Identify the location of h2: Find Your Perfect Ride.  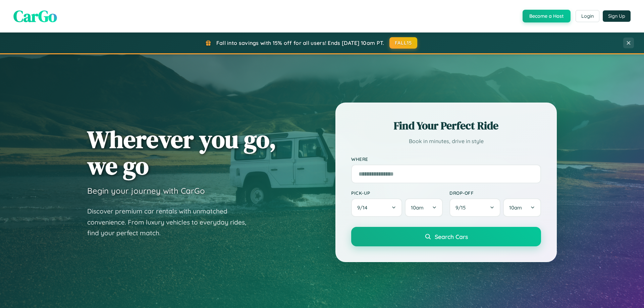
(446, 125).